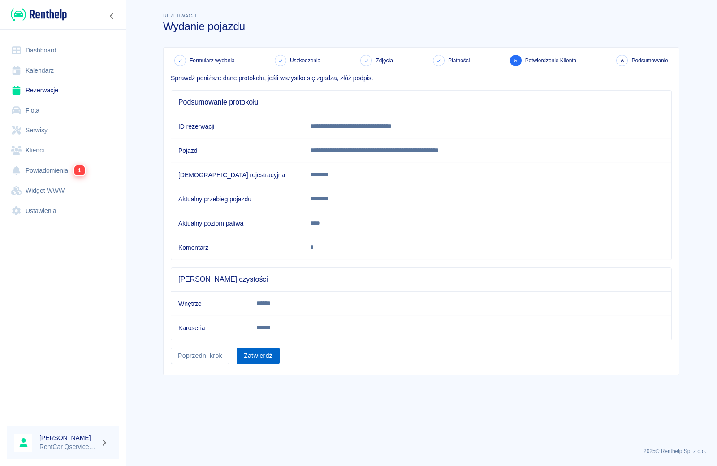 The height and width of the screenshot is (466, 717). Describe the element at coordinates (79, 170) in the screenshot. I see `span: 1` at that location.